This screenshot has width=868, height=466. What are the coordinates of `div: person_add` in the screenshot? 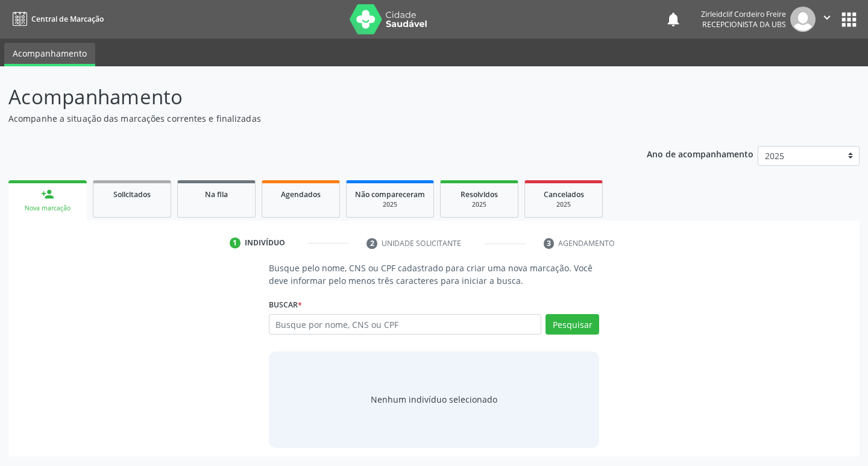 It's located at (47, 194).